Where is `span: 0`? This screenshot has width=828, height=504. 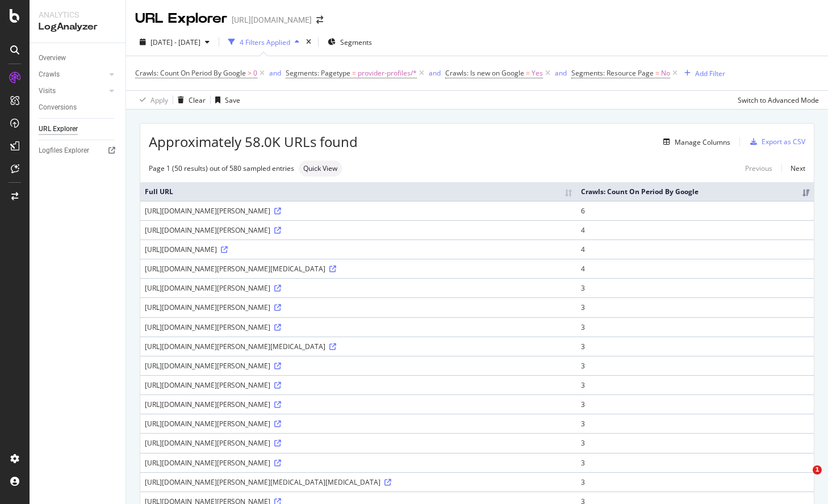 span: 0 is located at coordinates (255, 73).